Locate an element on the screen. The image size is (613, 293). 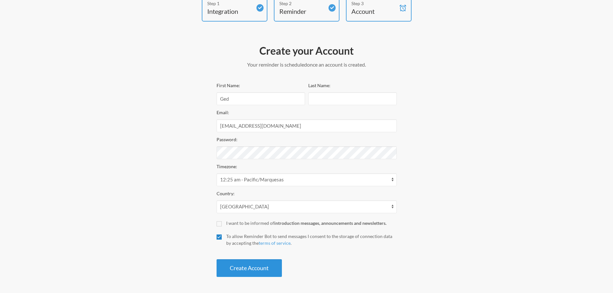
label: Last Name: is located at coordinates (319, 85).